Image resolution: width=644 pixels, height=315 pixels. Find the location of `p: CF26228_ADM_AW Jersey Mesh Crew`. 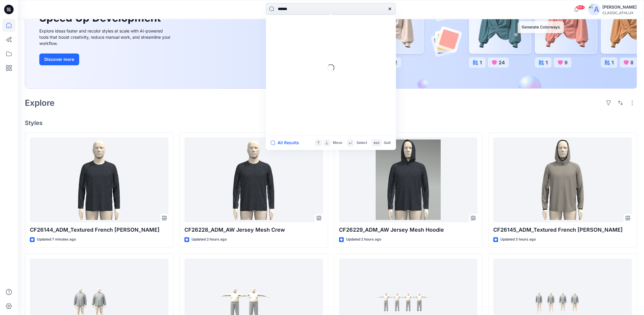

p: CF26228_ADM_AW Jersey Mesh Crew is located at coordinates (254, 230).